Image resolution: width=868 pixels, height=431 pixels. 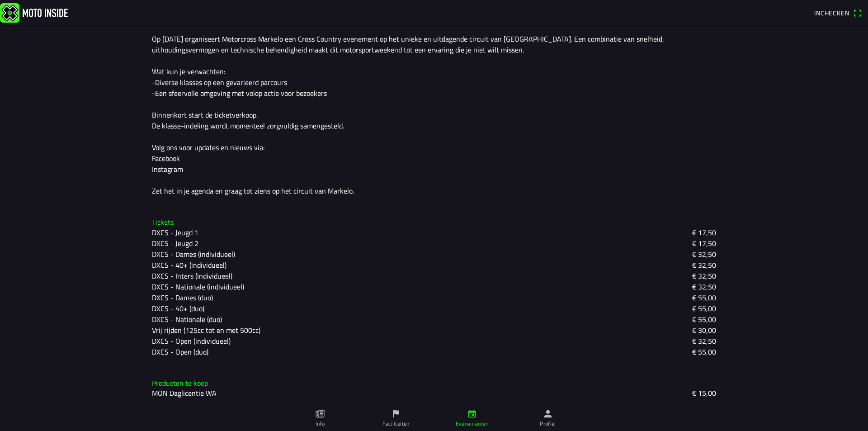 I want to click on ion-text: DXCS - 40+ (individueel), so click(x=189, y=265).